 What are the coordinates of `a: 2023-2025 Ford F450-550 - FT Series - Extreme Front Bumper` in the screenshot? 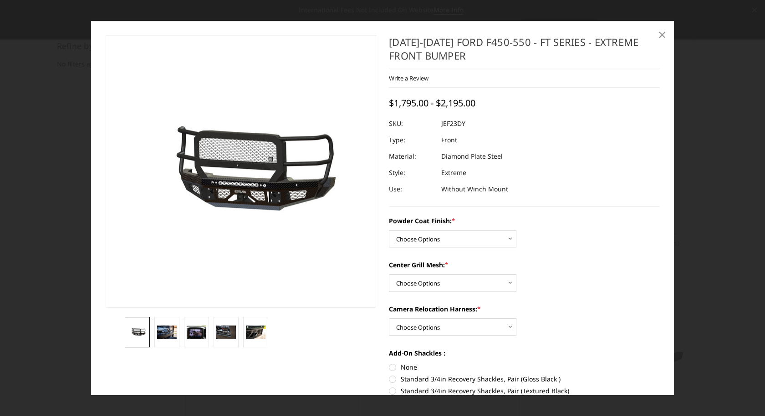 It's located at (241, 172).